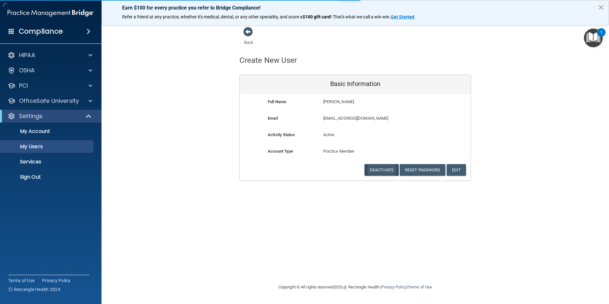 The height and width of the screenshot is (304, 609). I want to click on p: My Account, so click(47, 131).